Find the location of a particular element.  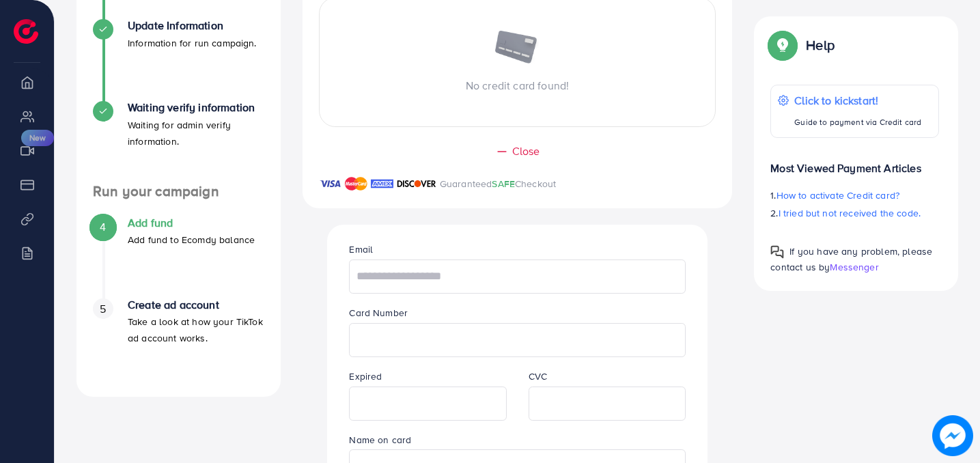

p: 1. is located at coordinates (854, 195).